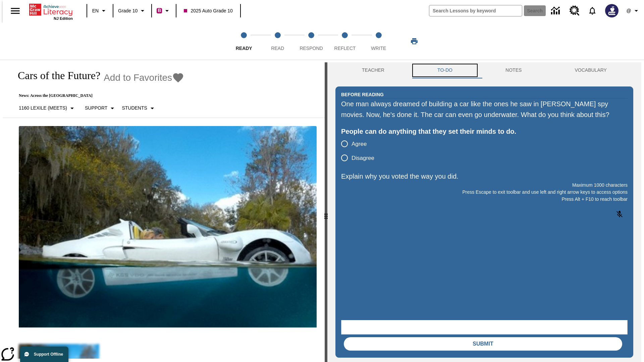  I want to click on button: TO-DO, so click(445, 70).